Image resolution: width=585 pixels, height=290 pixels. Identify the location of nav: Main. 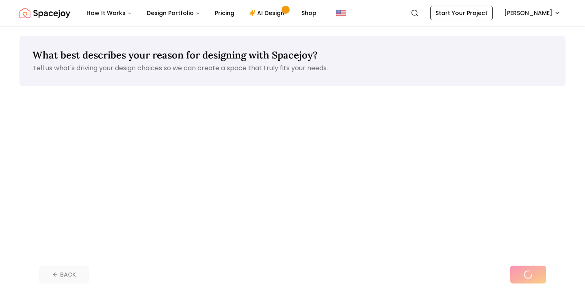
(201, 13).